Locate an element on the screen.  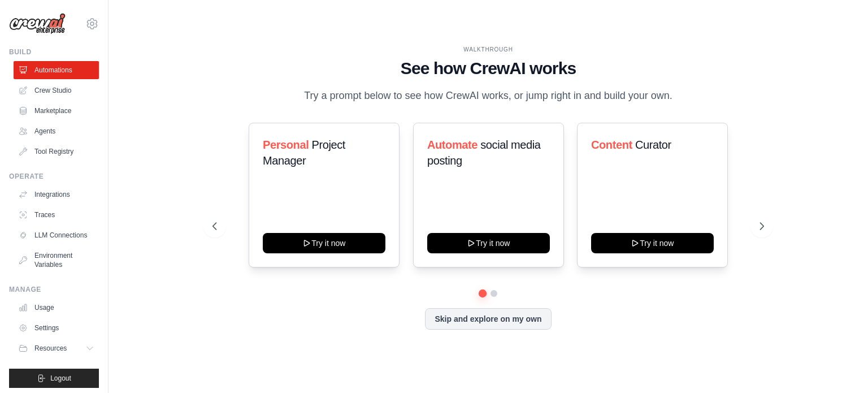
h1: See how CrewAI works is located at coordinates (488, 68).